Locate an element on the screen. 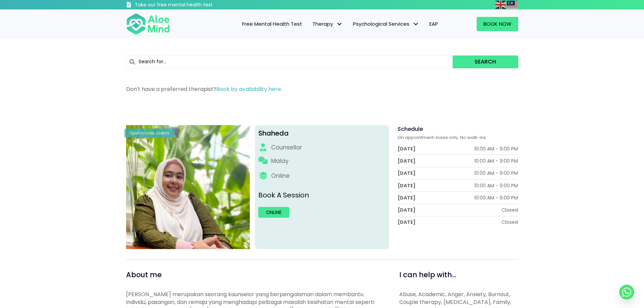  a: Book by availability here. is located at coordinates (249, 89).